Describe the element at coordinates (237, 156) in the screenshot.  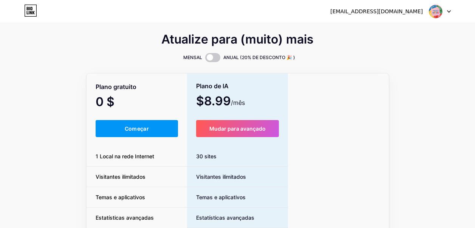
I see `div: 30 sites` at that location.